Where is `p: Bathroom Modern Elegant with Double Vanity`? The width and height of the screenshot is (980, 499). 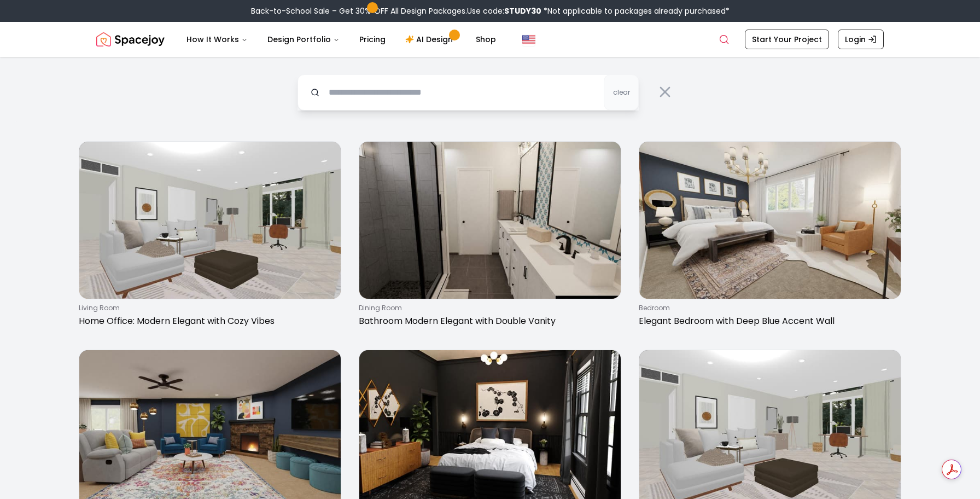
p: Bathroom Modern Elegant with Double Vanity is located at coordinates (488, 321).